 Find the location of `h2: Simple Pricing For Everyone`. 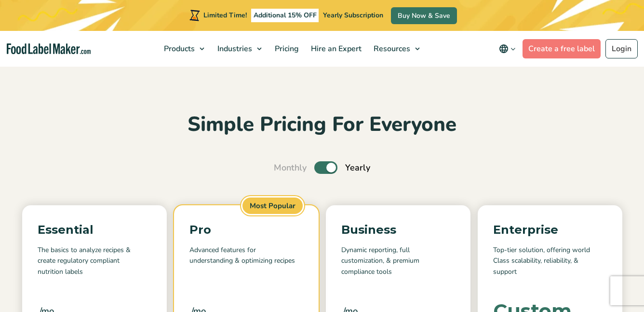

h2: Simple Pricing For Everyone is located at coordinates (322, 124).